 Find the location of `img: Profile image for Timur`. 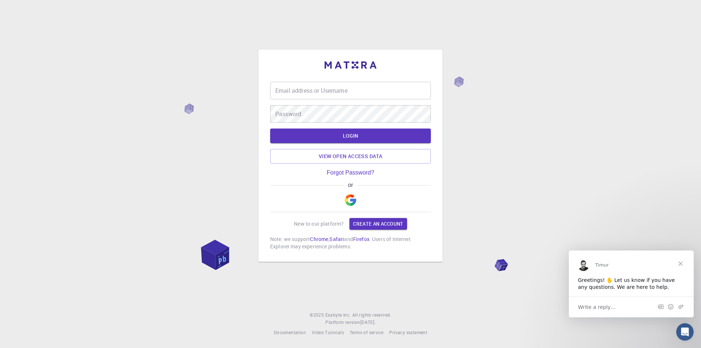

img: Profile image for Timur is located at coordinates (15, 15).